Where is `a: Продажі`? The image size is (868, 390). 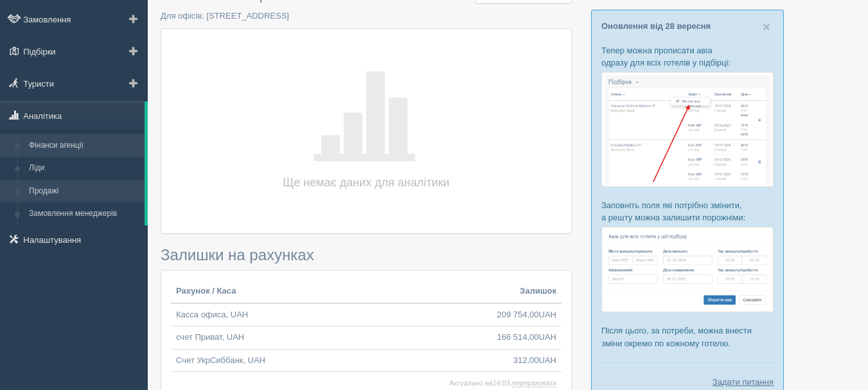
a: Продажі is located at coordinates (83, 191).